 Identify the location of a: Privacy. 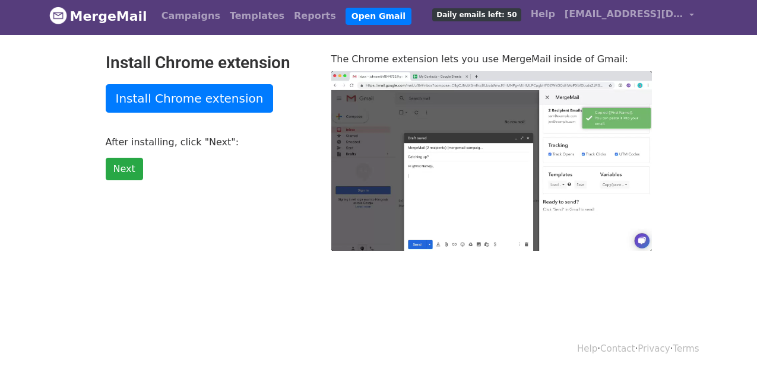
(654, 349).